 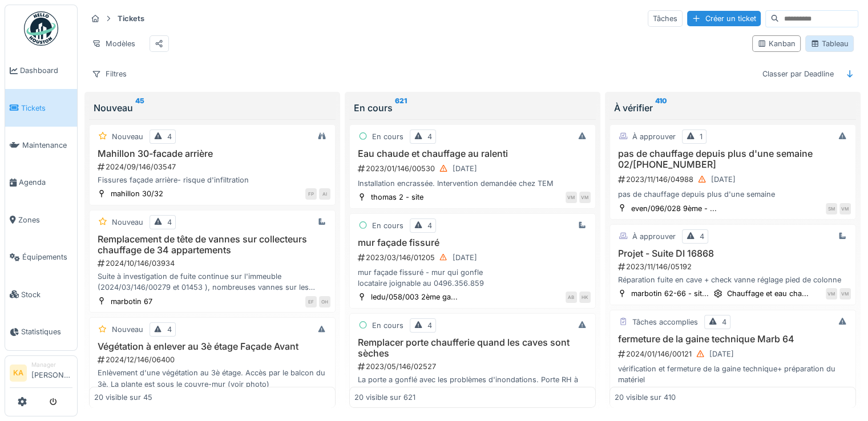 What do you see at coordinates (732, 339) in the screenshot?
I see `h3: fermeture de la gaine technique Marb 64` at bounding box center [732, 339].